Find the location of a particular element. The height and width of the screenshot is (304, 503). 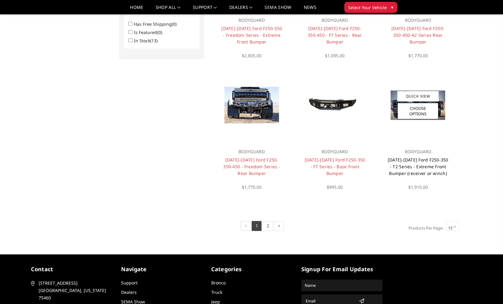

a: Truck is located at coordinates (217, 292).